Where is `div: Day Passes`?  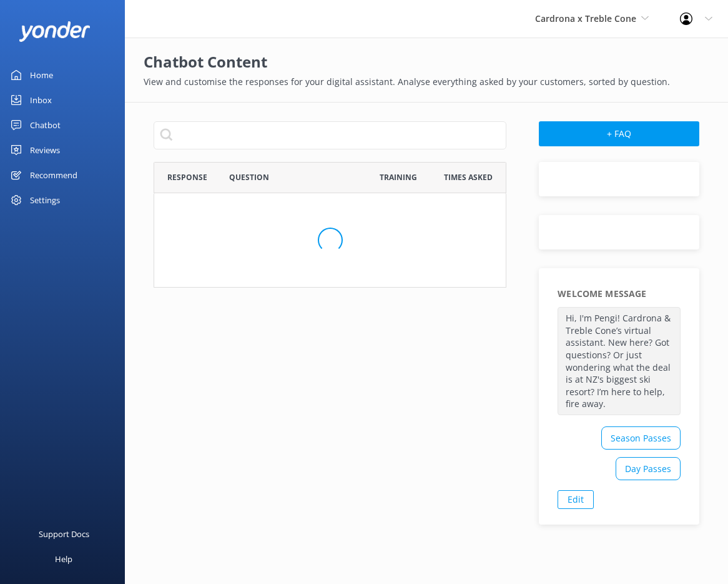
div: Day Passes is located at coordinates (648, 468).